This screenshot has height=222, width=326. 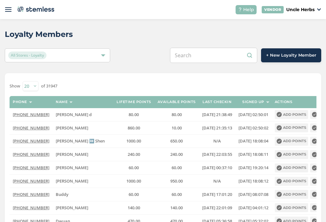 I want to click on label: (602) 758-1100, so click(x=31, y=115).